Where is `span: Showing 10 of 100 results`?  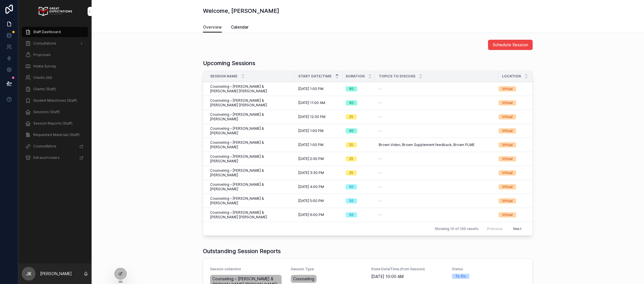 span: Showing 10 of 100 results is located at coordinates (456, 229).